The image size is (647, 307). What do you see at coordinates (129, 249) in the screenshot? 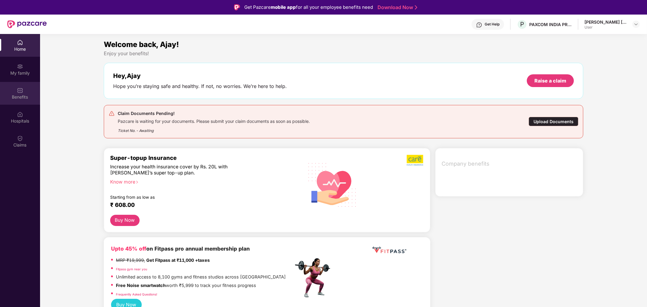
I see `b: Upto 45% off` at bounding box center [129, 249].